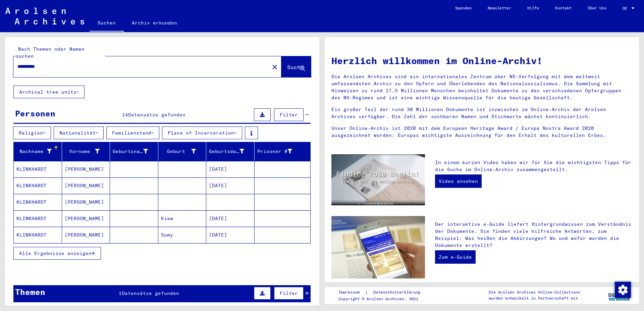 This screenshot has height=311, width=644. What do you see at coordinates (352, 292) in the screenshot?
I see `a: Impressum` at bounding box center [352, 292].